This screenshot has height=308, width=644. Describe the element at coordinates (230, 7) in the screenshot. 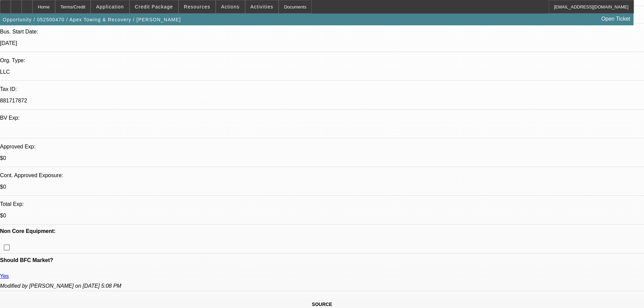

I see `span: Actions` at that location.